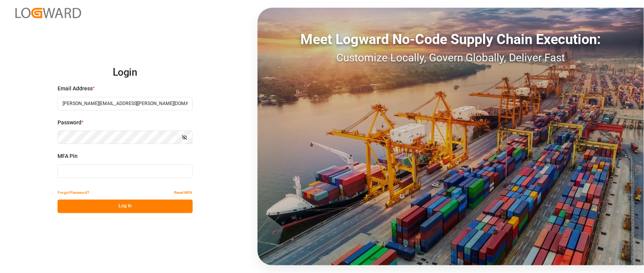 This screenshot has width=644, height=273. I want to click on button: Forgot Password?, so click(73, 193).